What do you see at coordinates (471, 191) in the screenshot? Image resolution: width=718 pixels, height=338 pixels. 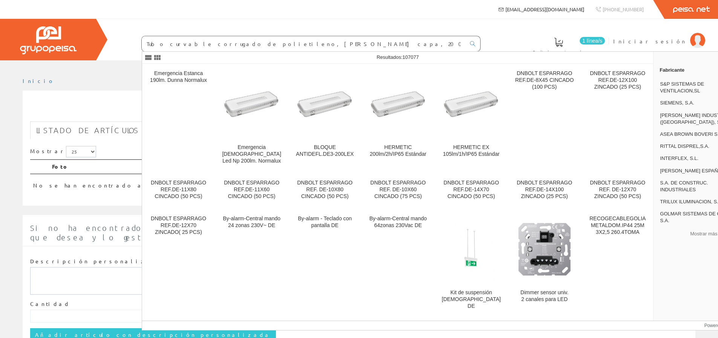 I see `a: DNBOLT ESPARRAGO REF.DE-14X70 CINCADO (50 PCS)` at bounding box center [471, 191].